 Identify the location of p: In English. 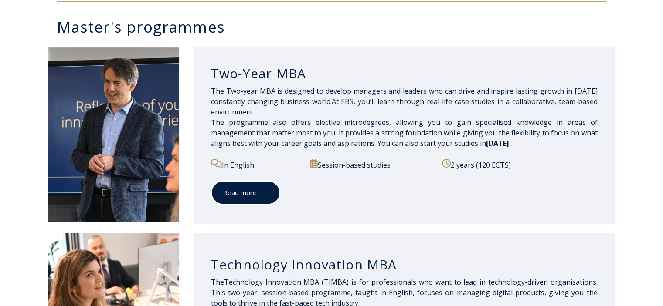
(255, 165).